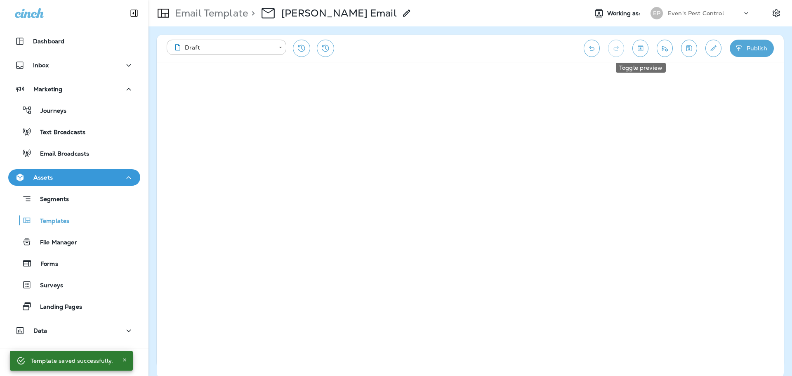 Image resolution: width=792 pixels, height=376 pixels. What do you see at coordinates (640, 48) in the screenshot?
I see `button: Toggle preview` at bounding box center [640, 48].